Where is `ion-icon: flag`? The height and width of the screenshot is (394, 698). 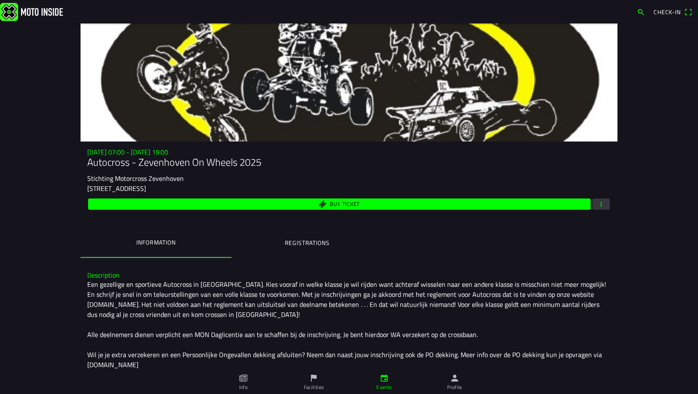
ion-icon: flag is located at coordinates (314, 379).